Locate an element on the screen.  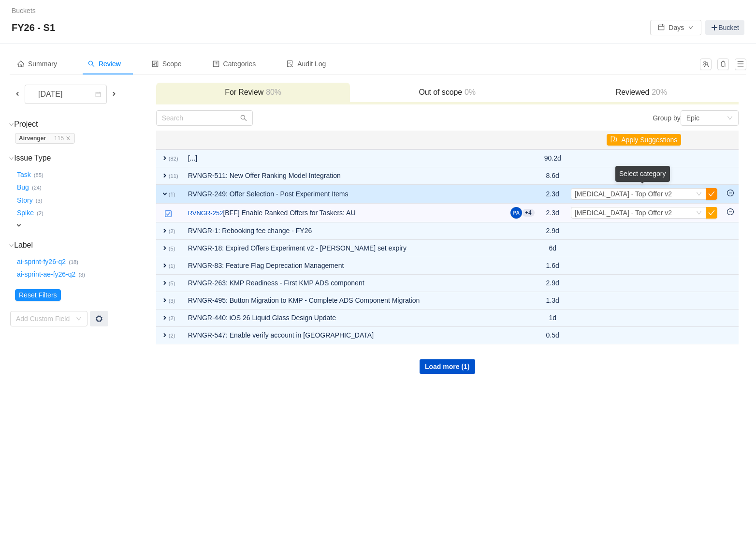
small: (5) is located at coordinates (172, 249).